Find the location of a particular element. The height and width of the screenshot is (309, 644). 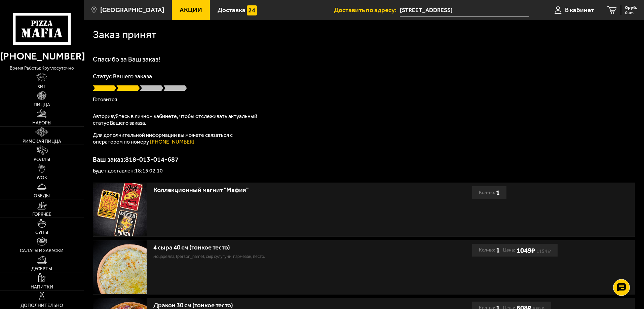

span: Десерты is located at coordinates (42, 269).